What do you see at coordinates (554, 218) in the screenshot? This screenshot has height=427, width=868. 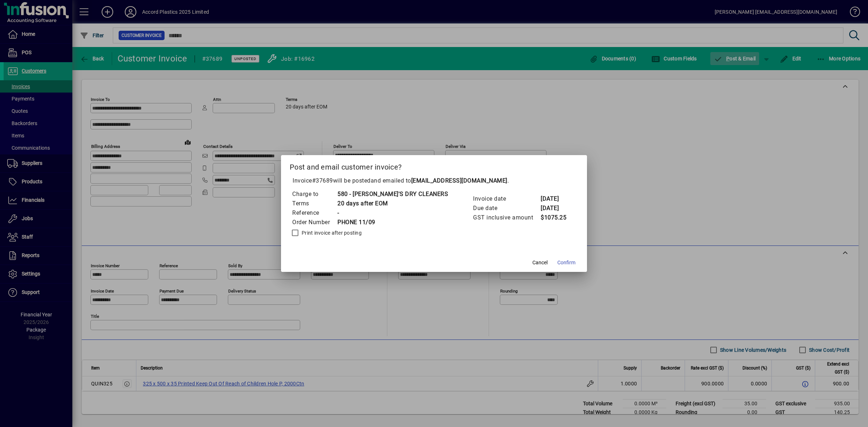 I see `td: $1075.25` at bounding box center [554, 218].